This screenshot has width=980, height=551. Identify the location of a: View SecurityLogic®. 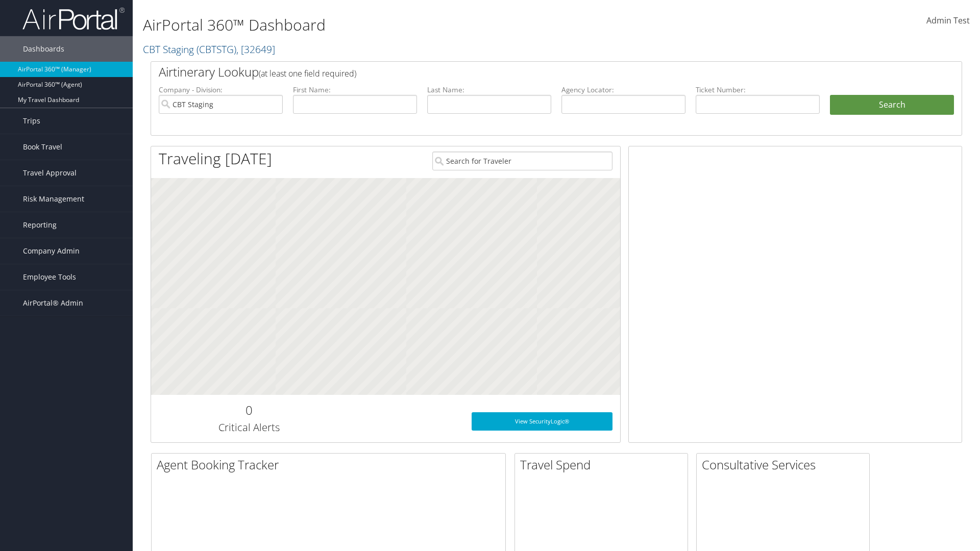
(542, 422).